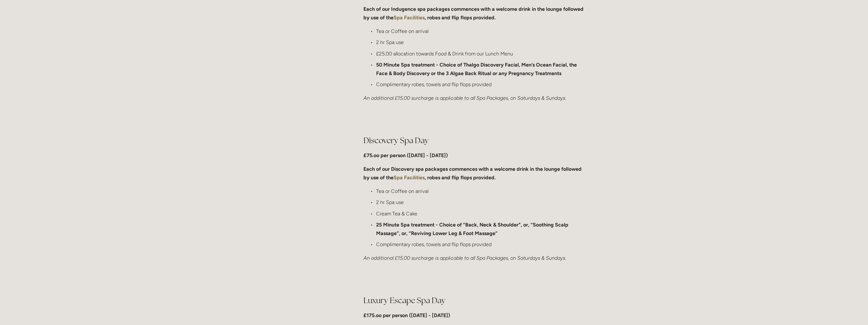 The height and width of the screenshot is (325, 868). I want to click on h2: Luxury Escape Spa Day, so click(475, 301).